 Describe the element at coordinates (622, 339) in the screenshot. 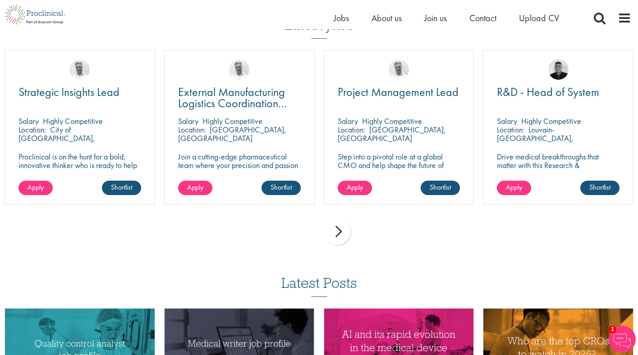

I see `img: Chatbot` at that location.